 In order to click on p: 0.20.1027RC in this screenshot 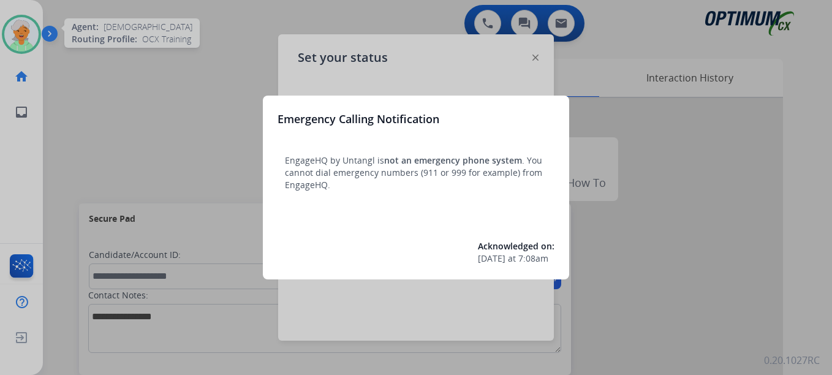, I will do `click(792, 360)`.